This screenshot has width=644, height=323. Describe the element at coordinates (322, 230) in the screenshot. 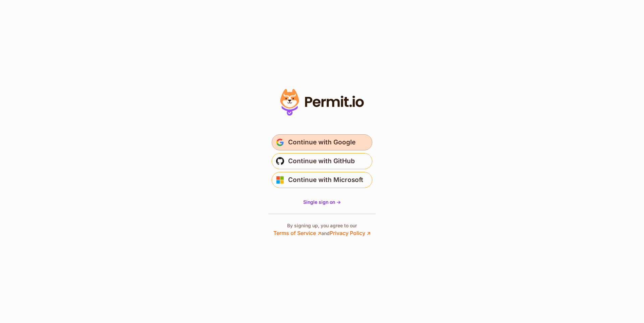

I see `p: By signing up, you agree to our and` at that location.